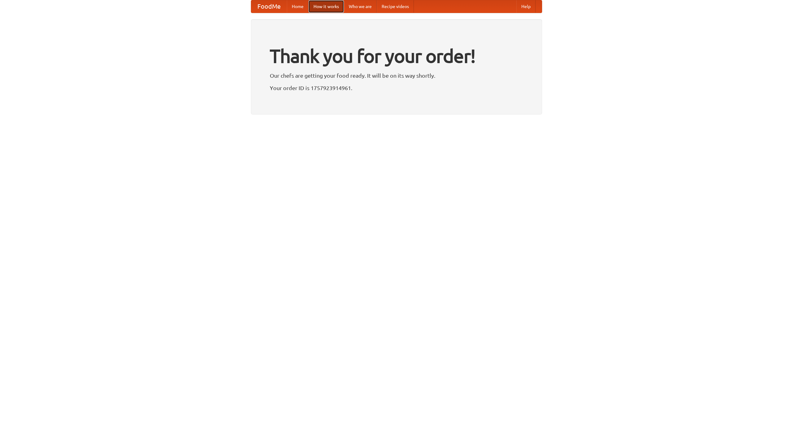 Image resolution: width=793 pixels, height=438 pixels. Describe the element at coordinates (396, 76) in the screenshot. I see `p: Our chefs are getting your food ready. It will be on its way shortly.` at that location.